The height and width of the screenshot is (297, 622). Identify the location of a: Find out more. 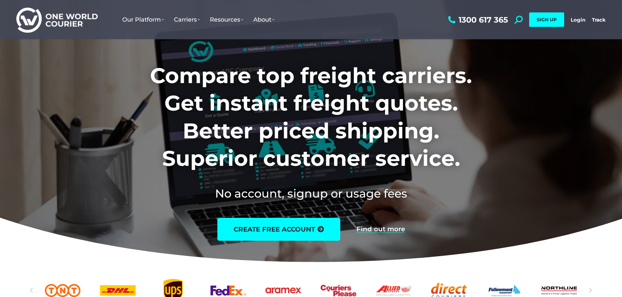
(381, 229).